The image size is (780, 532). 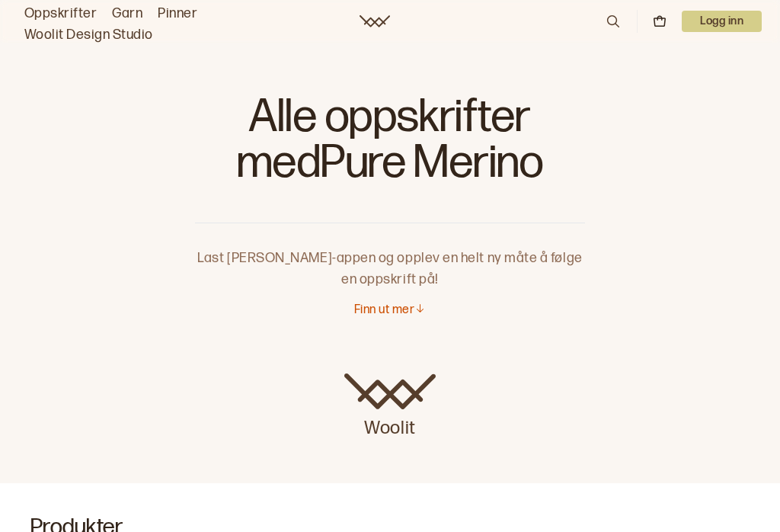 I want to click on a: Woolit Design Studio, so click(x=88, y=35).